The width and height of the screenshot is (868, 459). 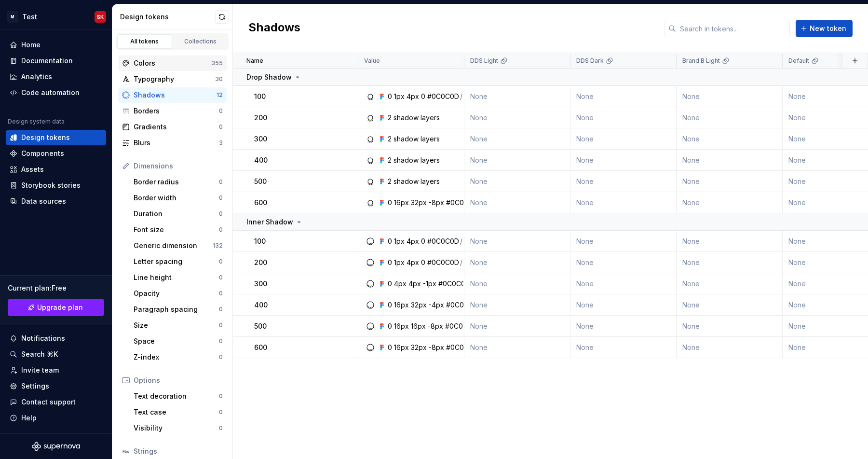 What do you see at coordinates (436, 305) in the screenshot?
I see `div: -4px` at bounding box center [436, 305].